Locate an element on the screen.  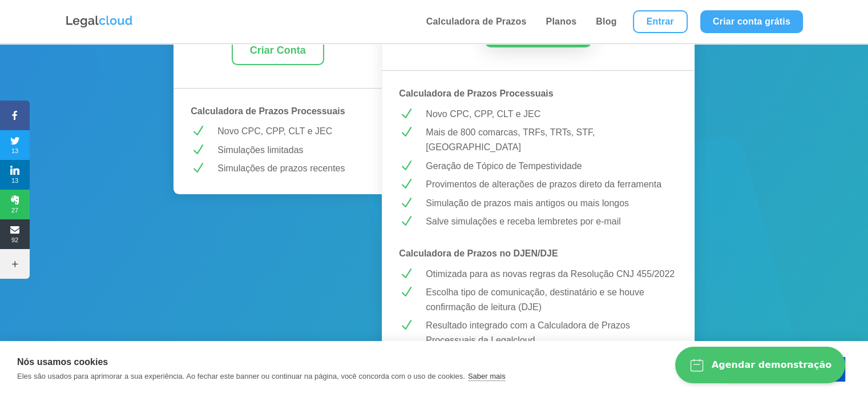
p: Escolha tipo de comunicação, destinatário e se houve confirmação de leitura (DJE) is located at coordinates (551, 299).